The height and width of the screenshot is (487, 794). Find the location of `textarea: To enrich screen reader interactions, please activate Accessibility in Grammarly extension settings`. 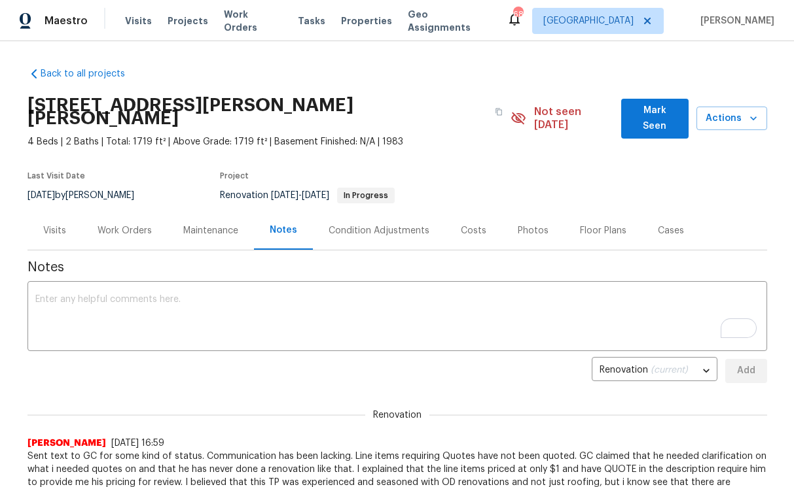

textarea: To enrich screen reader interactions, please activate Accessibility in Grammarly extension settings is located at coordinates (397, 318).